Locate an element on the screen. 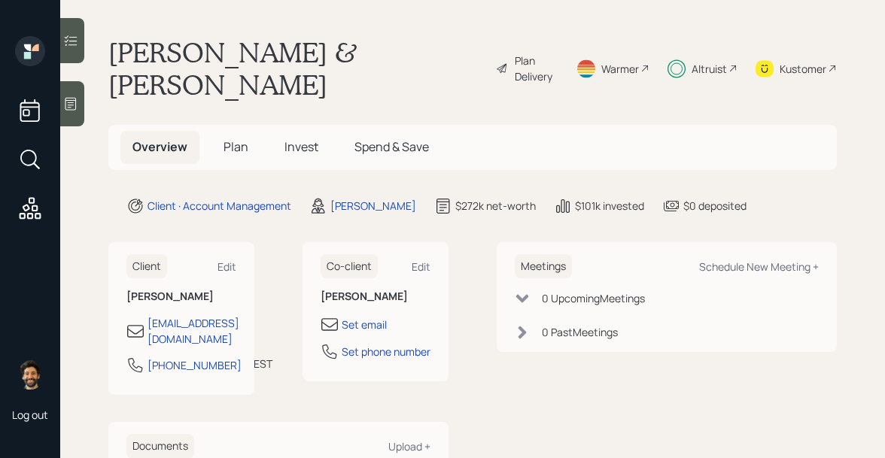 This screenshot has height=458, width=885. div: Kustomer is located at coordinates (803, 68).